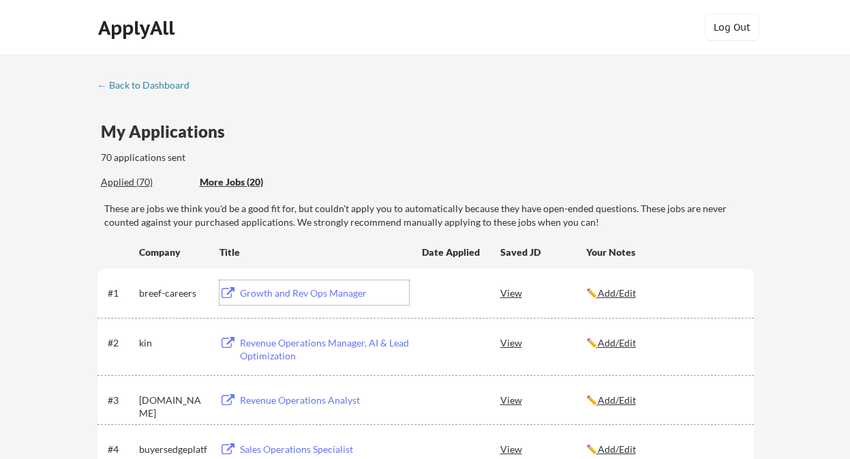  What do you see at coordinates (325, 400) in the screenshot?
I see `div: Revenue Operations Analyst` at bounding box center [325, 400].